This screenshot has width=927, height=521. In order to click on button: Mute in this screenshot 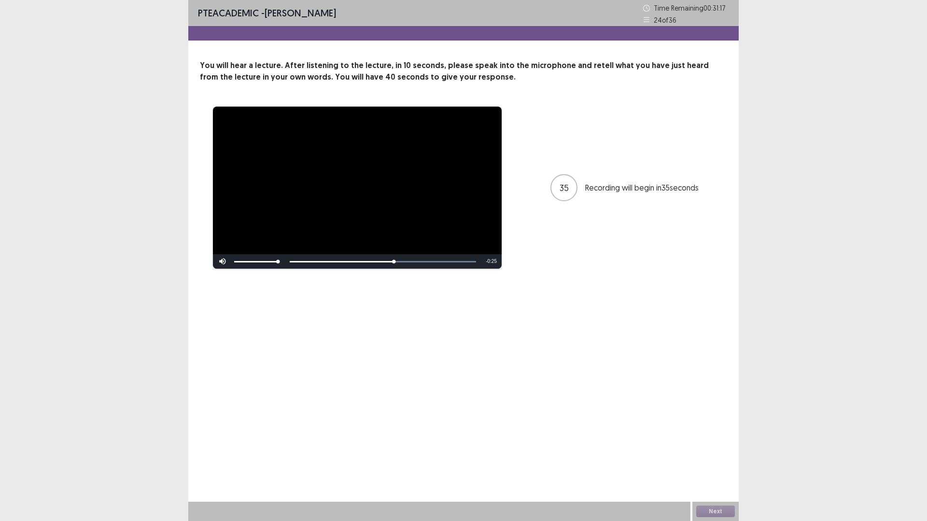, I will do `click(223, 262)`.